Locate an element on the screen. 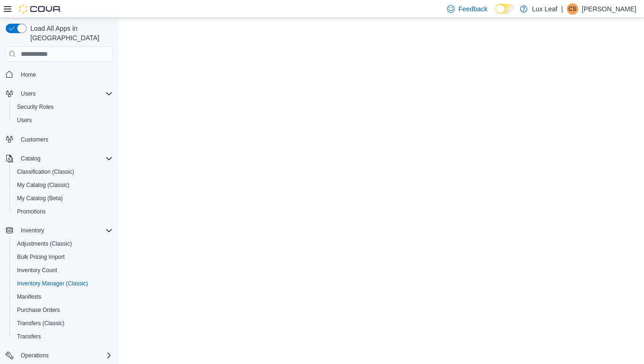 The image size is (644, 364). a: Transfers is located at coordinates (29, 336).